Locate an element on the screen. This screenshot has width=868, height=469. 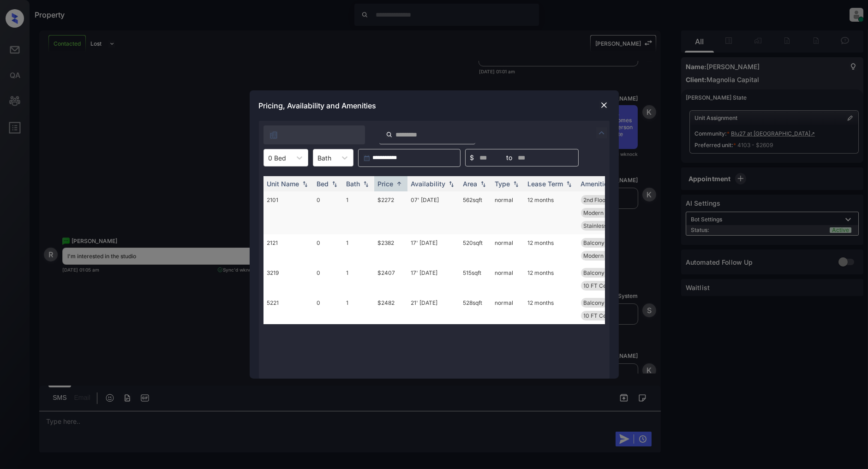
span: 2nd Floor is located at coordinates (596, 199).